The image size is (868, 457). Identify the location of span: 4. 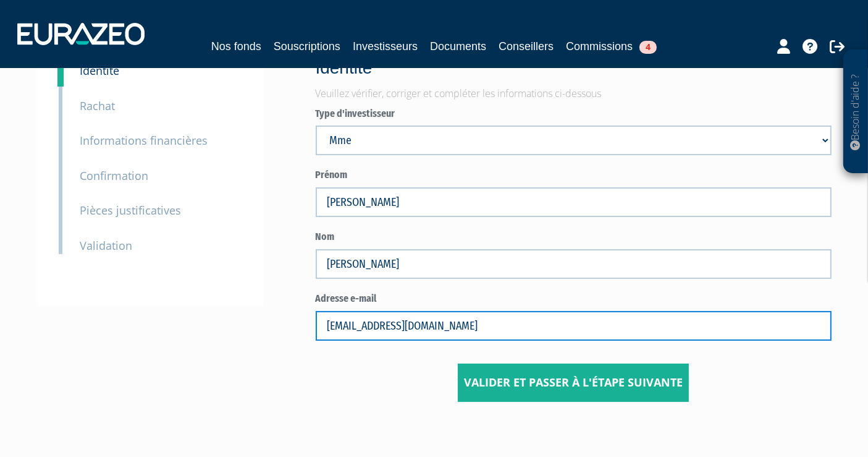
(648, 47).